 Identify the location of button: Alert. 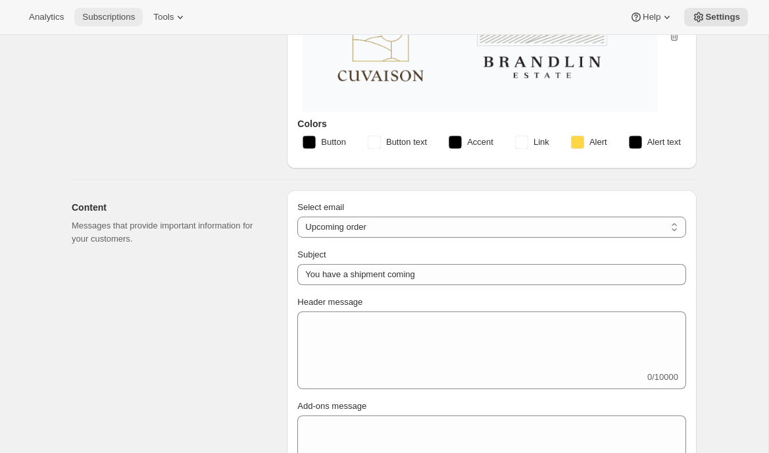
(589, 142).